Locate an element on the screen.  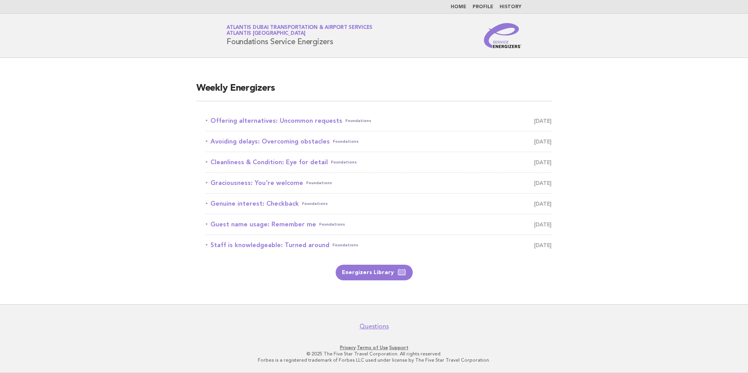
a: Energizers Library is located at coordinates (374, 273).